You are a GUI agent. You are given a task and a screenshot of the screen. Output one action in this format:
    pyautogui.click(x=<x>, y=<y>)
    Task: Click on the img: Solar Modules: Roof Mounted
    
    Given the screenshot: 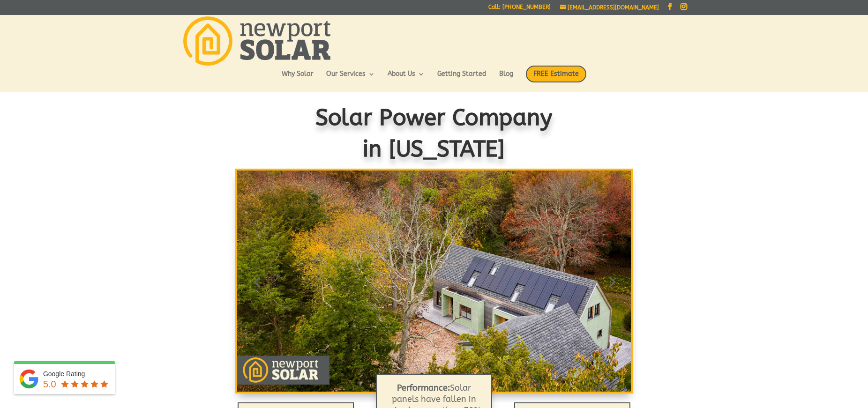 What is the action you would take?
    pyautogui.click(x=434, y=281)
    